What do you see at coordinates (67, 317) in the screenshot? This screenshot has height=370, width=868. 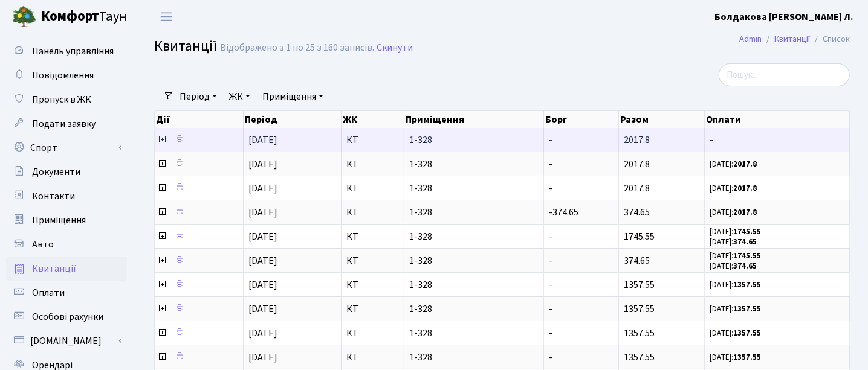 I see `a: Особові рахунки` at bounding box center [67, 317].